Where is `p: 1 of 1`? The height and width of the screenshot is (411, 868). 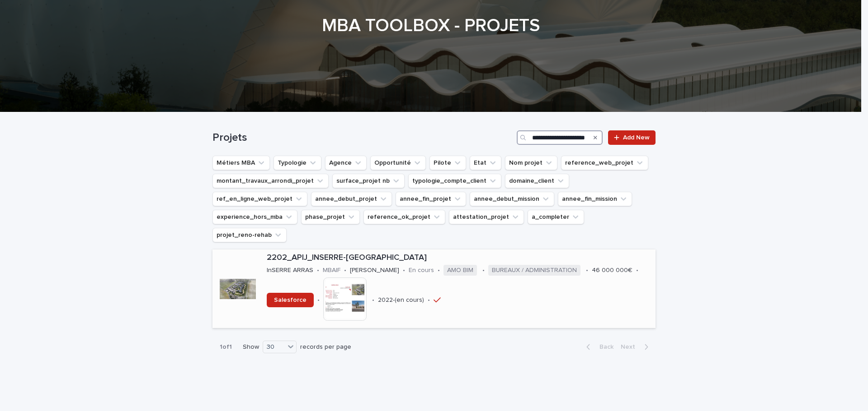
p: 1 of 1 is located at coordinates (225, 347).